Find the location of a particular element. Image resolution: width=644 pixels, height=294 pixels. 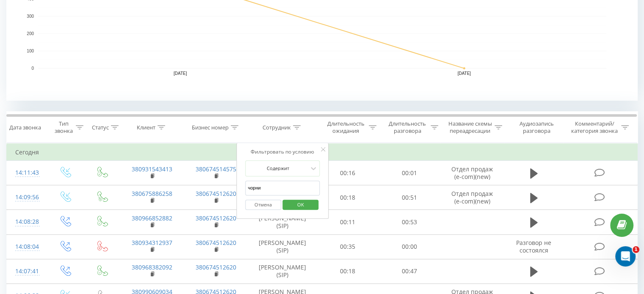

div: Название схемы переадресации is located at coordinates (470, 128).